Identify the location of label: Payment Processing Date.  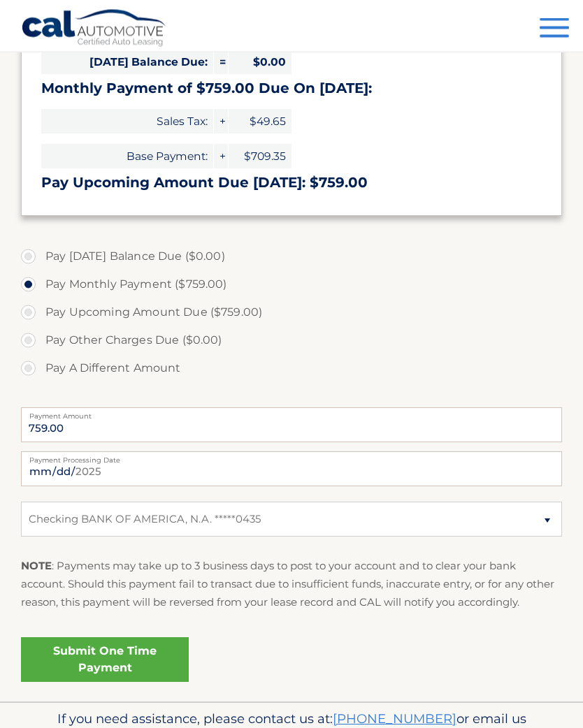
(292, 458).